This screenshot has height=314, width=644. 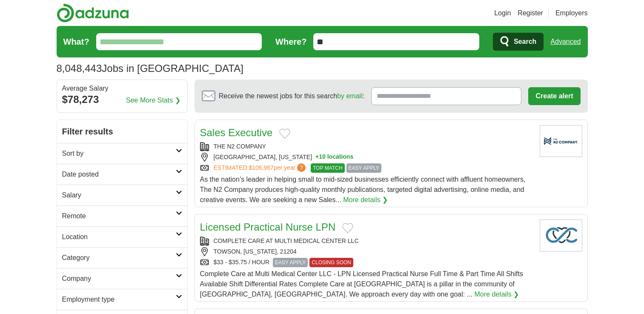 What do you see at coordinates (122, 89) in the screenshot?
I see `div: Average Salary` at bounding box center [122, 89].